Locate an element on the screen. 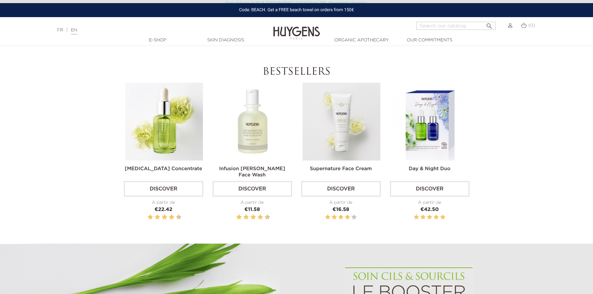 The width and height of the screenshot is (593, 294). a: Day & Night Duo is located at coordinates (429, 169).